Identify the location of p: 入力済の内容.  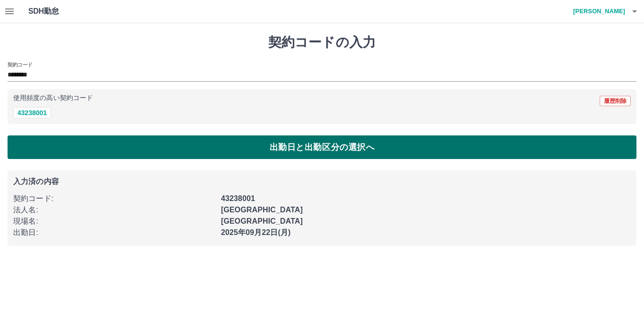
(322, 182).